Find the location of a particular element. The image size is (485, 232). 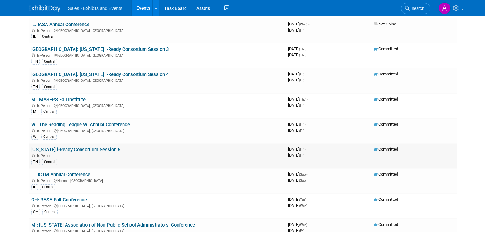

a: Search is located at coordinates (416, 8).